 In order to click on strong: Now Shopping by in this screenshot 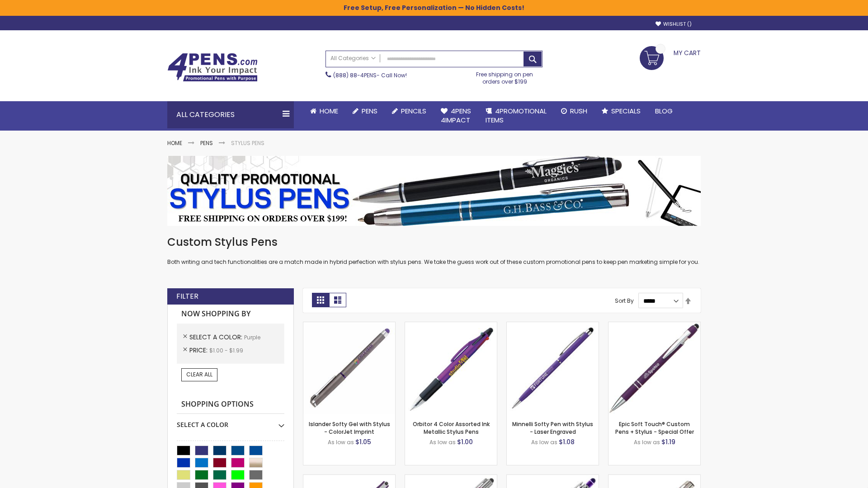, I will do `click(231, 314)`.